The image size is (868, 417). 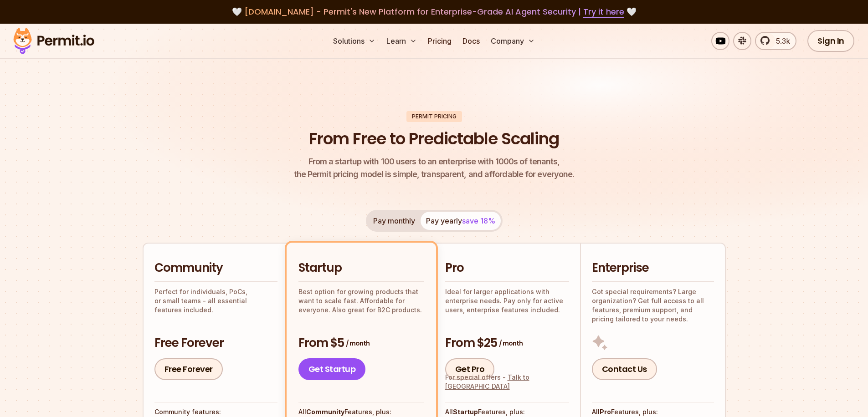 What do you see at coordinates (434, 168) in the screenshot?
I see `p: the Permit pricing model is simple, transparent, and affordable for everyone.` at bounding box center [434, 168].